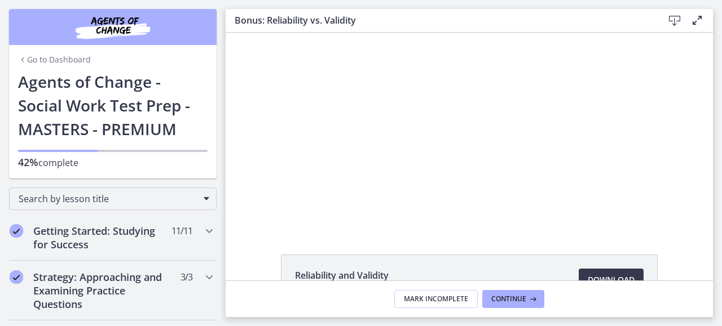  Describe the element at coordinates (509, 299) in the screenshot. I see `span: Continue` at that location.